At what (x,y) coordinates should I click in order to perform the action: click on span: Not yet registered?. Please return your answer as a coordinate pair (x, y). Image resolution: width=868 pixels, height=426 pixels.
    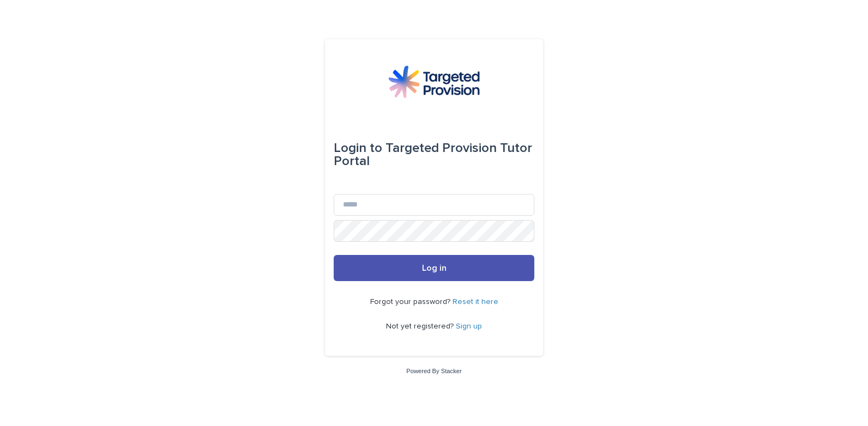
    Looking at the image, I should click on (421, 326).